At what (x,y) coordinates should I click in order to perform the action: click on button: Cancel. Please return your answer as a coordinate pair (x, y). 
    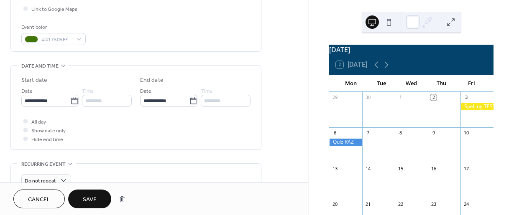
    Looking at the image, I should click on (39, 199).